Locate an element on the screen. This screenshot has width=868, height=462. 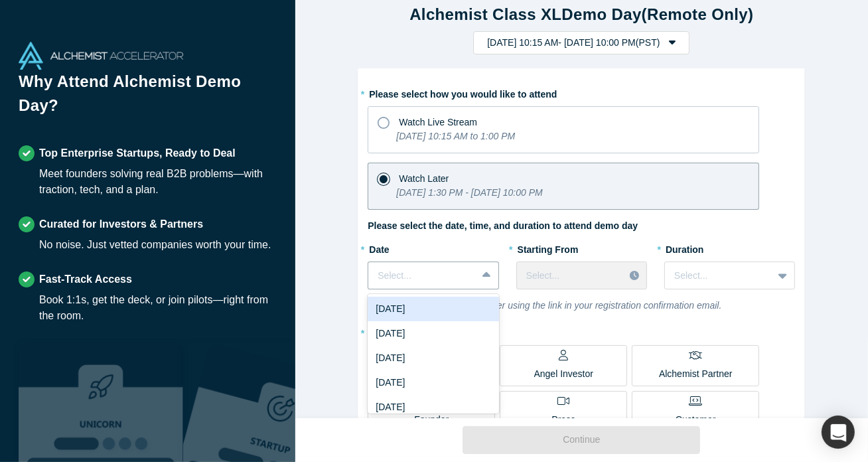
label: Please select the date, time, and duration to attend demo day is located at coordinates (502, 225).